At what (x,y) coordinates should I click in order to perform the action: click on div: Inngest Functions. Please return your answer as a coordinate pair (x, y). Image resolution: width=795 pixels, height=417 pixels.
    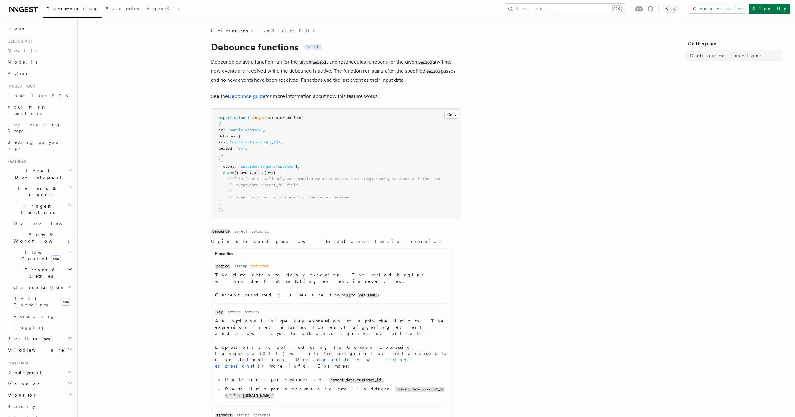
    Looking at the image, I should click on (39, 275).